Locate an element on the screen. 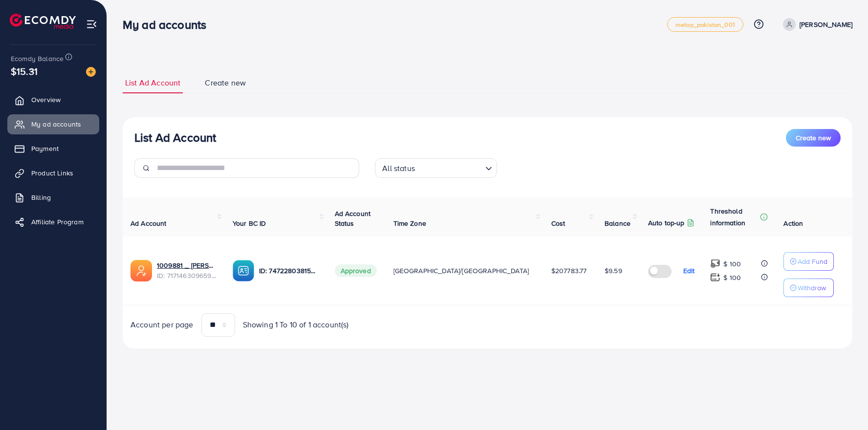 The width and height of the screenshot is (868, 430). span: $15.31 is located at coordinates (24, 71).